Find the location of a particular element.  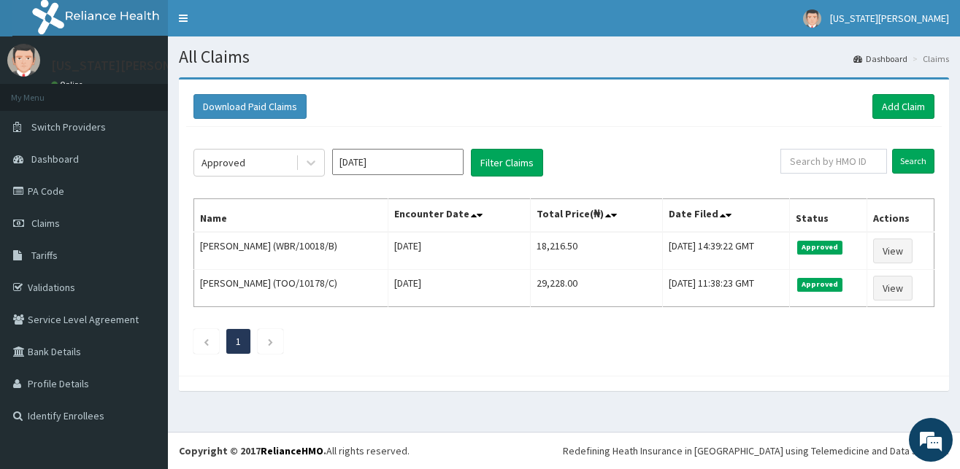

span: Claims is located at coordinates (45, 223).